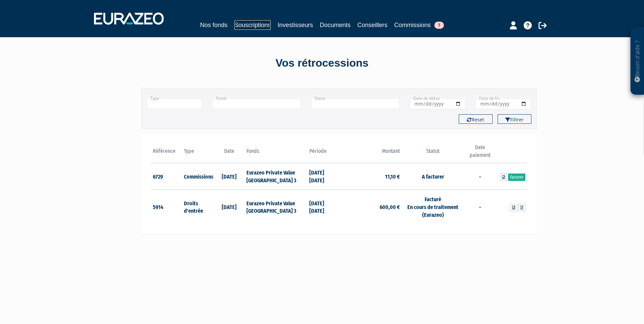 This screenshot has width=644, height=324. I want to click on td: Droits d'entrée, so click(198, 207).